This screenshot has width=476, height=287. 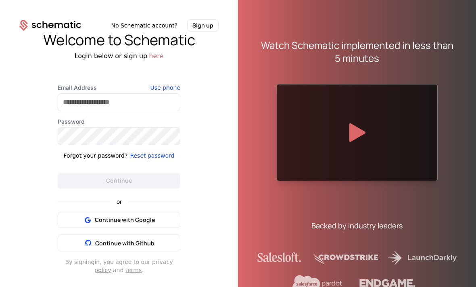 I want to click on span: Continue with Github, so click(x=125, y=243).